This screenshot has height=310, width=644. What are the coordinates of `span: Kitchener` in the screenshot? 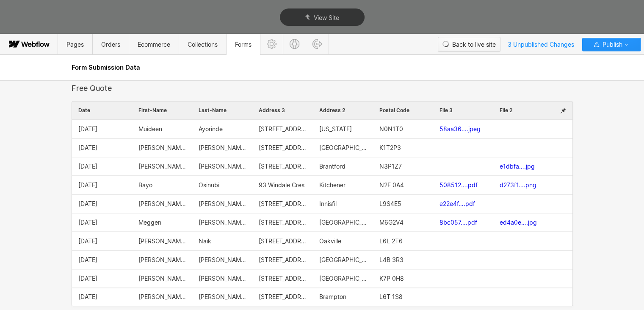 It's located at (332, 185).